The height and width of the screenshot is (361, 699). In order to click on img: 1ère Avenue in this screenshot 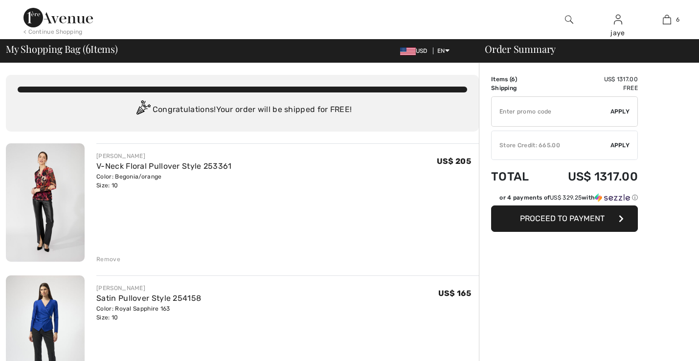, I will do `click(58, 18)`.